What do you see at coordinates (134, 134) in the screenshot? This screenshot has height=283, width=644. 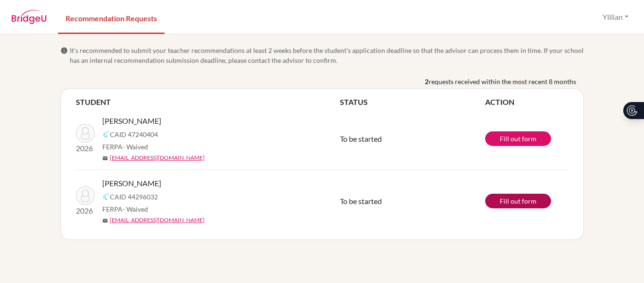 I see `span: CAID 47240404` at bounding box center [134, 134].